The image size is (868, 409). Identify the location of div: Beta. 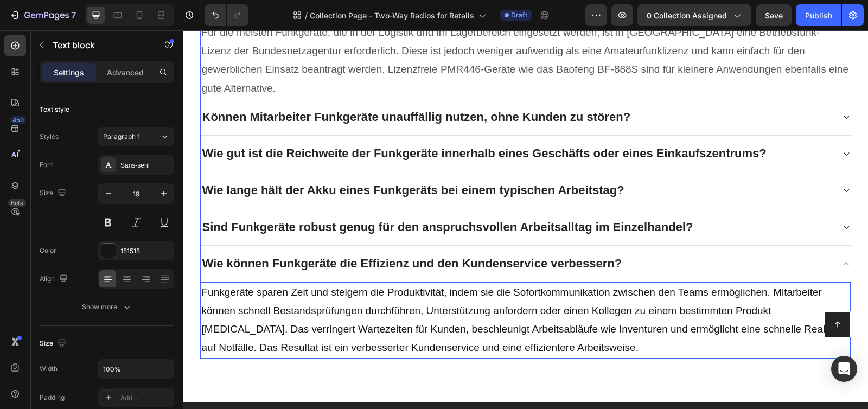
(17, 203).